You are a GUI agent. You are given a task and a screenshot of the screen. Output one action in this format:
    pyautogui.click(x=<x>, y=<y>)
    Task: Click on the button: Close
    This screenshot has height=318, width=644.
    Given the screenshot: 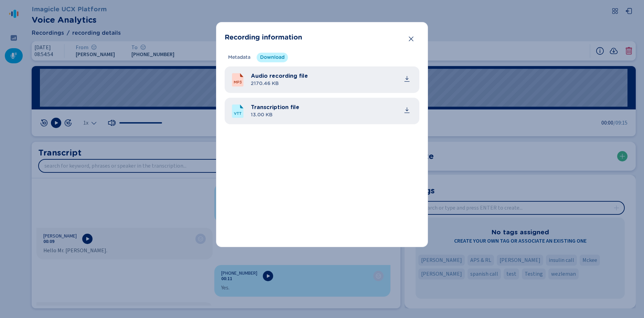 What is the action you would take?
    pyautogui.click(x=411, y=39)
    